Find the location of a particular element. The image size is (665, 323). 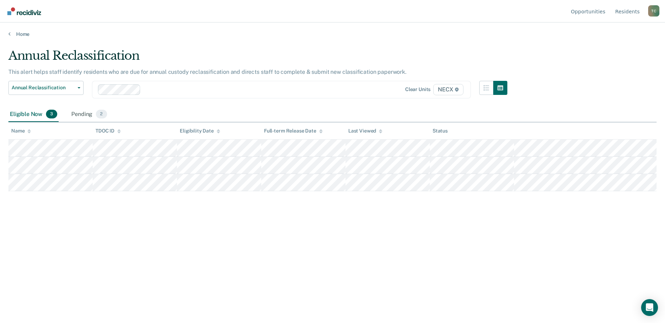

a: Home is located at coordinates (333, 34).